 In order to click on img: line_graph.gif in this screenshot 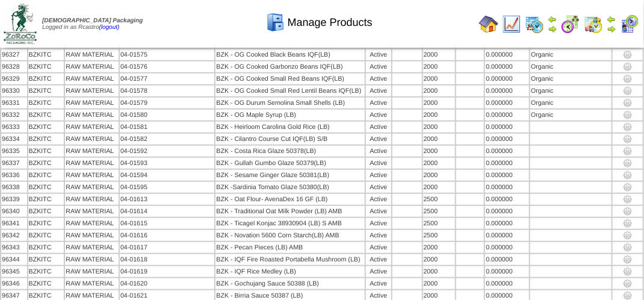, I will do `click(511, 24)`.